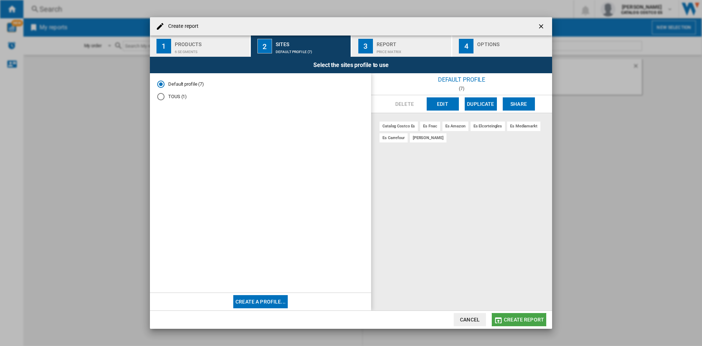 Image resolution: width=702 pixels, height=346 pixels. Describe the element at coordinates (405, 104) in the screenshot. I see `button: Delete` at that location.